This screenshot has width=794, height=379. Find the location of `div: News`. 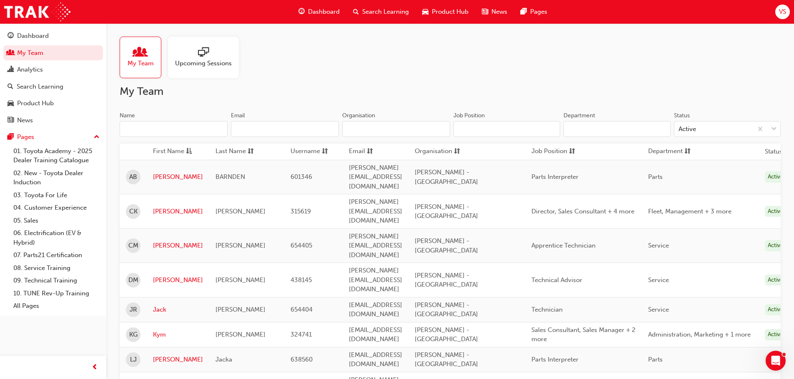

div: News is located at coordinates (25, 120).